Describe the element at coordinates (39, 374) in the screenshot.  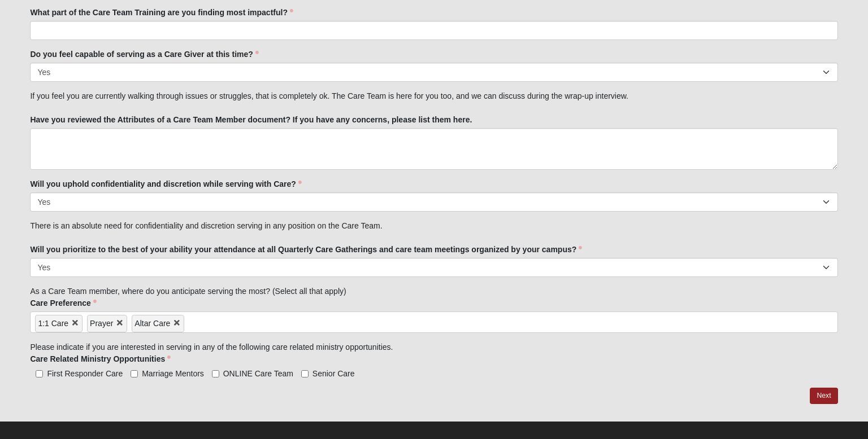
I see `input: First Responder Care` at that location.